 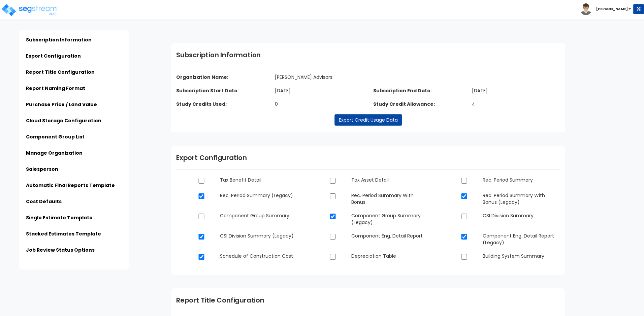 I want to click on a: Component Group List, so click(x=55, y=137).